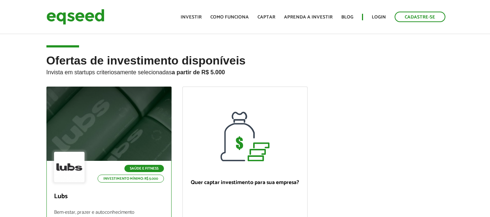  Describe the element at coordinates (347, 17) in the screenshot. I see `a: Blog` at that location.